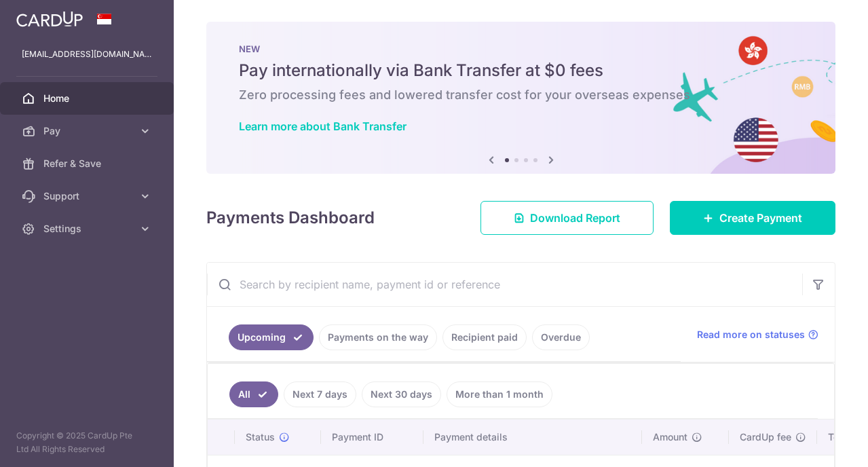 The width and height of the screenshot is (868, 467). What do you see at coordinates (290, 218) in the screenshot?
I see `h4: Payments Dashboard` at bounding box center [290, 218].